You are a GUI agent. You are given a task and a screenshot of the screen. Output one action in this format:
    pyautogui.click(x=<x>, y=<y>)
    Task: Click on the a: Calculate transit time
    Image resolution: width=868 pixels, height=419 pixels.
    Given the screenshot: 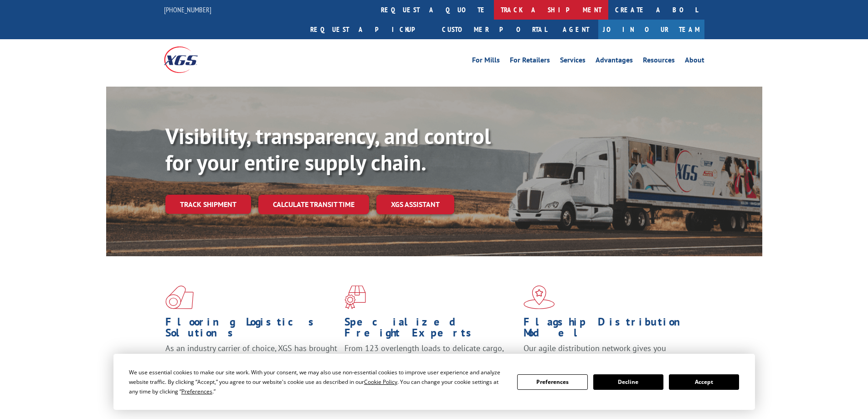 What is the action you would take?
    pyautogui.click(x=313, y=204)
    